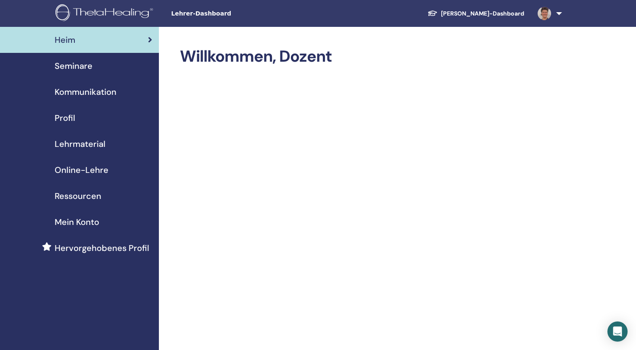 This screenshot has width=636, height=350. Describe the element at coordinates (234, 13) in the screenshot. I see `span: Lehrer-Dashboard` at that location.